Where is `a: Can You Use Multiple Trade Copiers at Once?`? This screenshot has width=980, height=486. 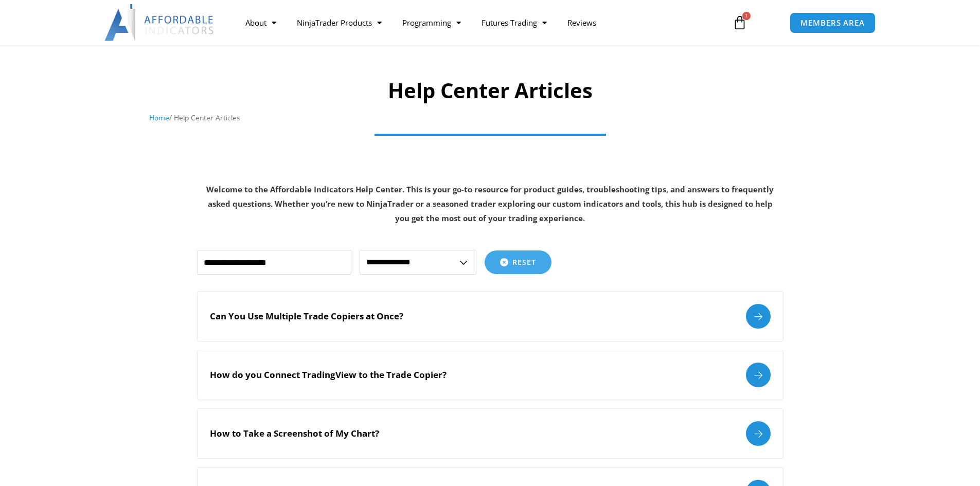 a: Can You Use Multiple Trade Copiers at Once? is located at coordinates (491, 316).